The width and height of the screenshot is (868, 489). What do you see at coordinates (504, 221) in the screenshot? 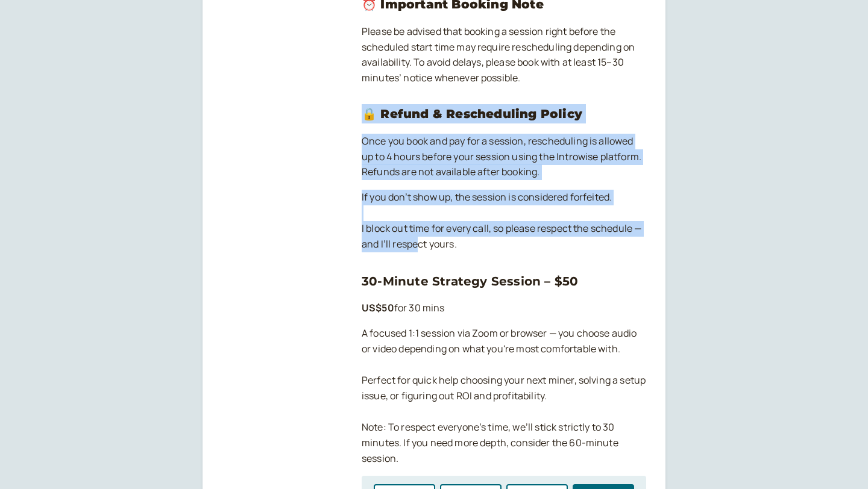
I see `p: If you don’t show up, the session is considered forfeited. I block out time for every call, so pl...` at bounding box center [504, 221].